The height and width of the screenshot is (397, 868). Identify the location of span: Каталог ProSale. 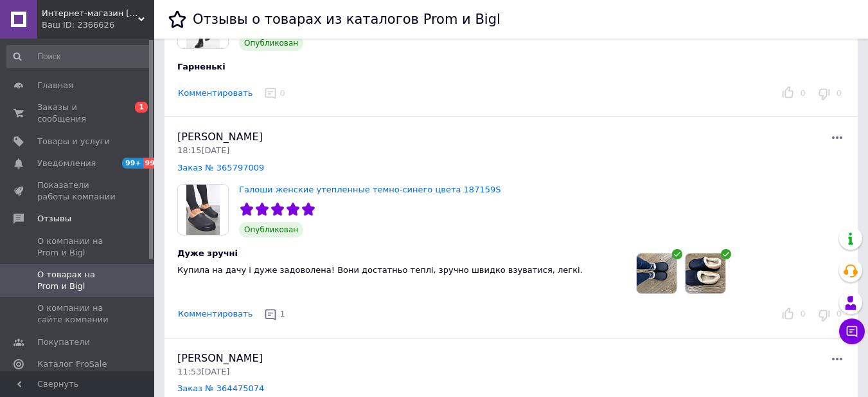
(72, 364).